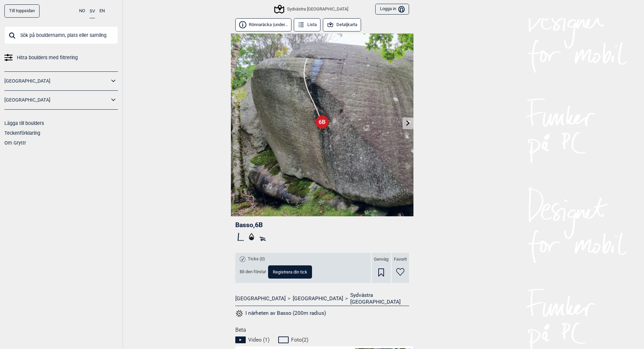 Image resolution: width=644 pixels, height=349 pixels. Describe the element at coordinates (381, 268) in the screenshot. I see `div: Genväg` at that location.